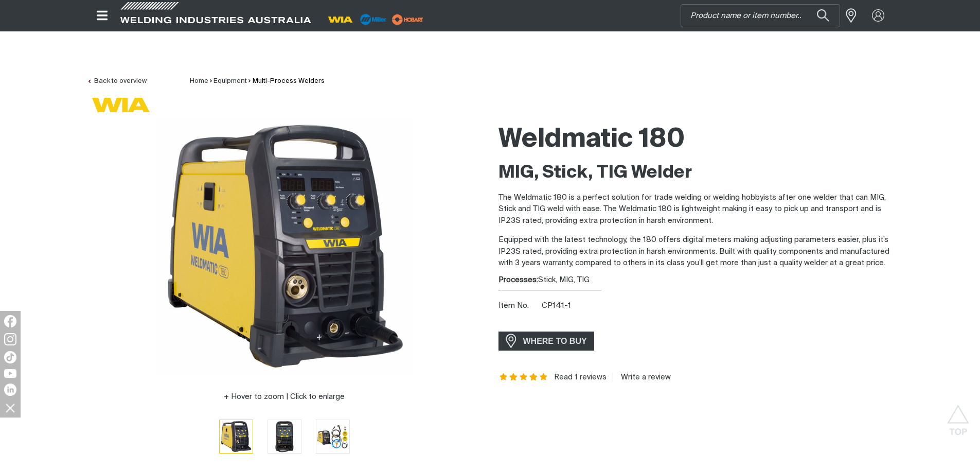 The width and height of the screenshot is (980, 469). What do you see at coordinates (284, 397) in the screenshot?
I see `button: Hover to zoom | Click to enlarge` at bounding box center [284, 397].